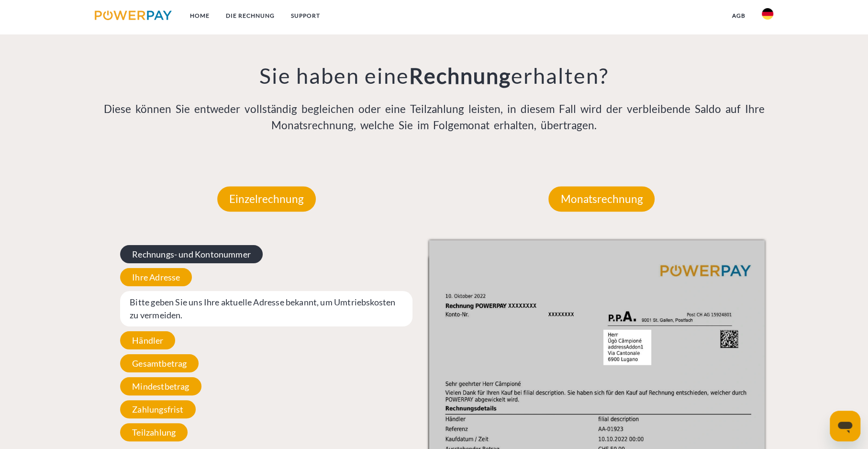 The height and width of the screenshot is (449, 868). Describe the element at coordinates (199, 16) in the screenshot. I see `a: Home` at that location.